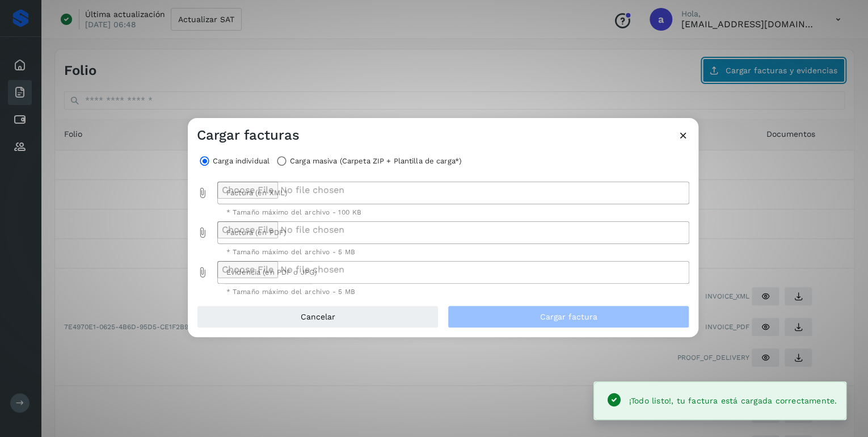 The image size is (868, 437). Describe the element at coordinates (569, 317) in the screenshot. I see `button: Cargar factura` at that location.